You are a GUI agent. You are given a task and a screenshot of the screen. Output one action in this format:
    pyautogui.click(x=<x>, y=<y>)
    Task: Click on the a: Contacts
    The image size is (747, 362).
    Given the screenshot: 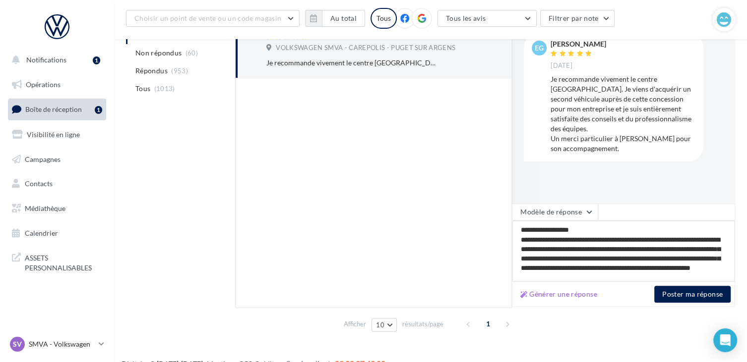 What is the action you would take?
    pyautogui.click(x=57, y=184)
    